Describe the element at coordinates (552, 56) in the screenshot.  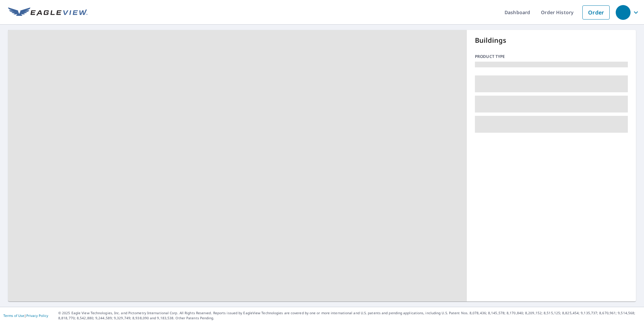
I see `p: Product type` at that location.